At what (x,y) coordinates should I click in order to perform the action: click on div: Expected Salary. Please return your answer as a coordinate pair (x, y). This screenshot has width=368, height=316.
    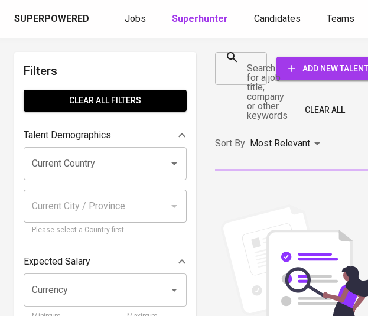
    Looking at the image, I should click on (105, 262).